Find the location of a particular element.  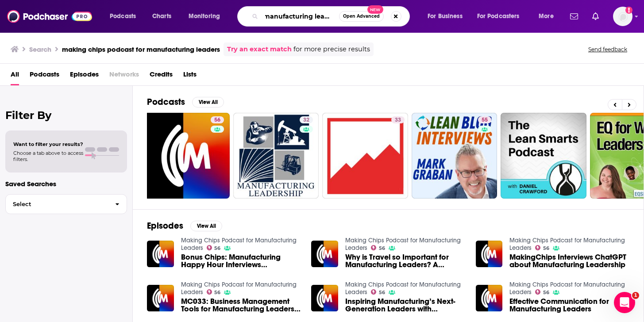

button: Select is located at coordinates (66, 204).